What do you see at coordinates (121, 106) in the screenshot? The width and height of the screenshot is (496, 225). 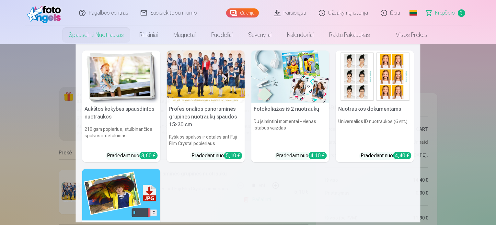 I see `a: Aukštos kokybės spausdintos nuotraukos Aukštos kokybės spausdintos nuotraukos210 gsm popierius, s...` at bounding box center [121, 106].